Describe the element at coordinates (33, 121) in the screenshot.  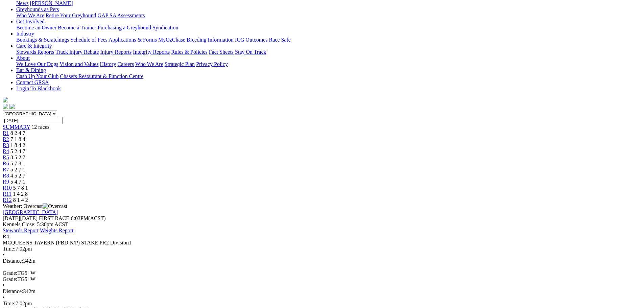
I see `input: Select date` at that location.